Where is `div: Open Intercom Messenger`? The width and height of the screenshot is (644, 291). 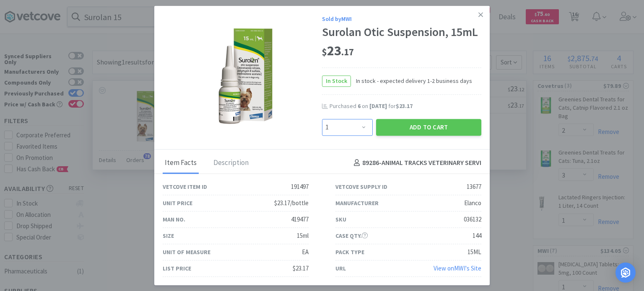 div: Open Intercom Messenger is located at coordinates (626, 273).